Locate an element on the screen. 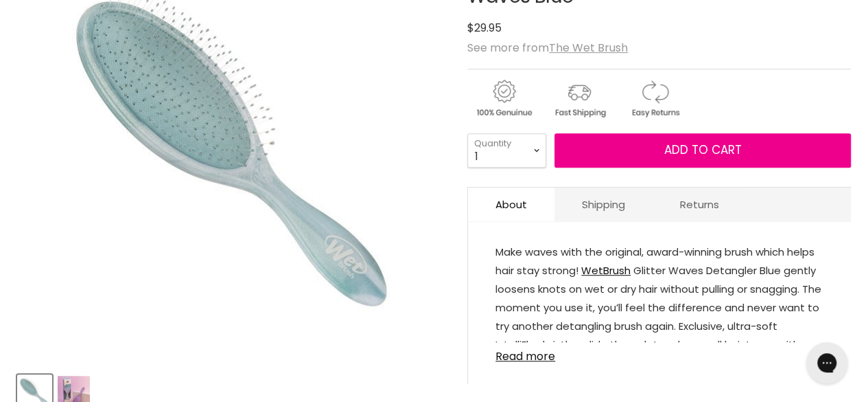 The width and height of the screenshot is (868, 402). img: genuine.gif is located at coordinates (504, 99).